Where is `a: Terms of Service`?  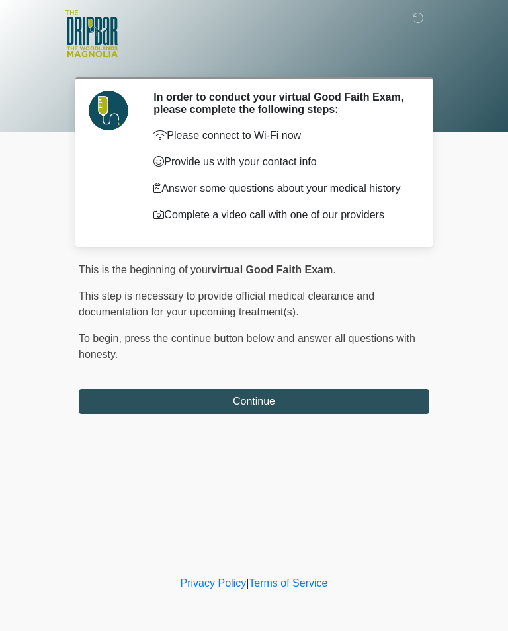 a: Terms of Service is located at coordinates (288, 583).